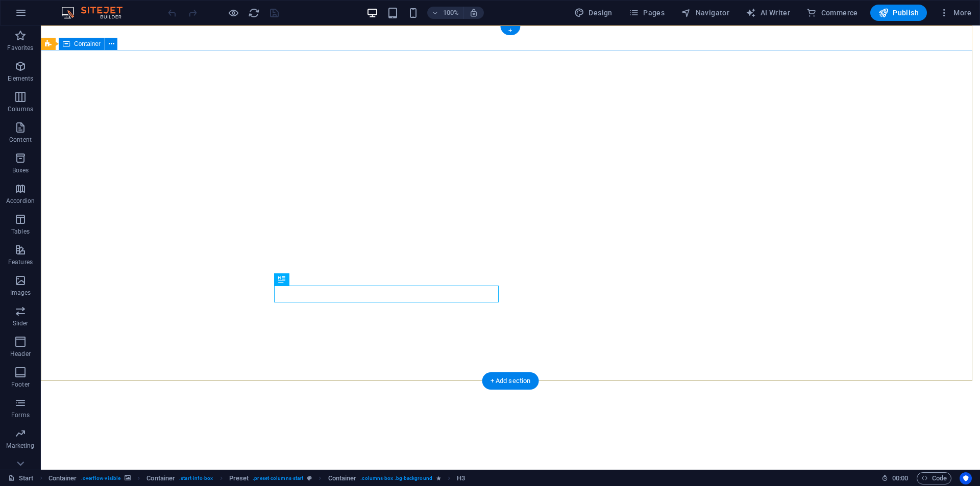  Describe the element at coordinates (101, 479) in the screenshot. I see `span: . overflow-visible` at that location.